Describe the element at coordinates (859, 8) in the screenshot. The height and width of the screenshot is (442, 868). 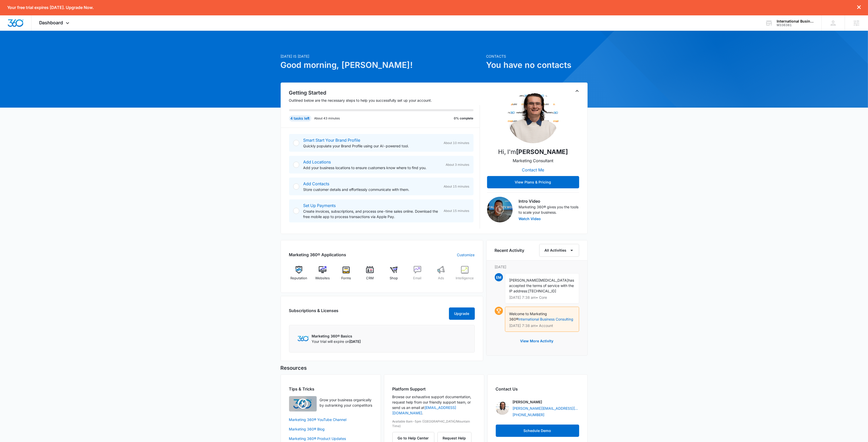
I see `button: dismiss this dialog` at that location.